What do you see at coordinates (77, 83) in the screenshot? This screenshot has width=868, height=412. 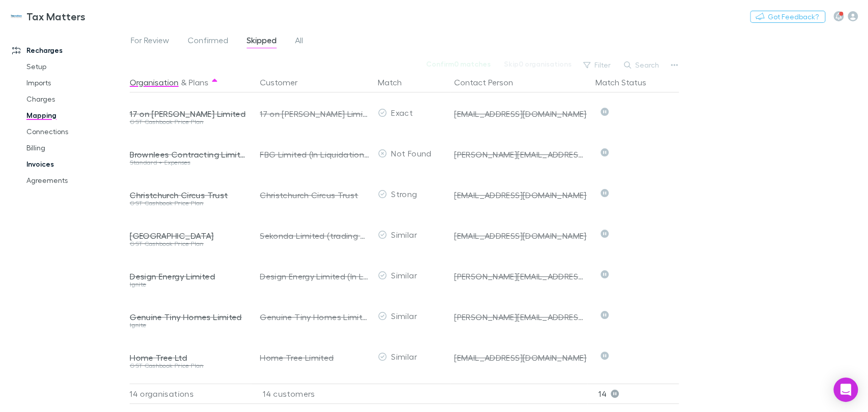 I see `a: Imports` at bounding box center [77, 83].